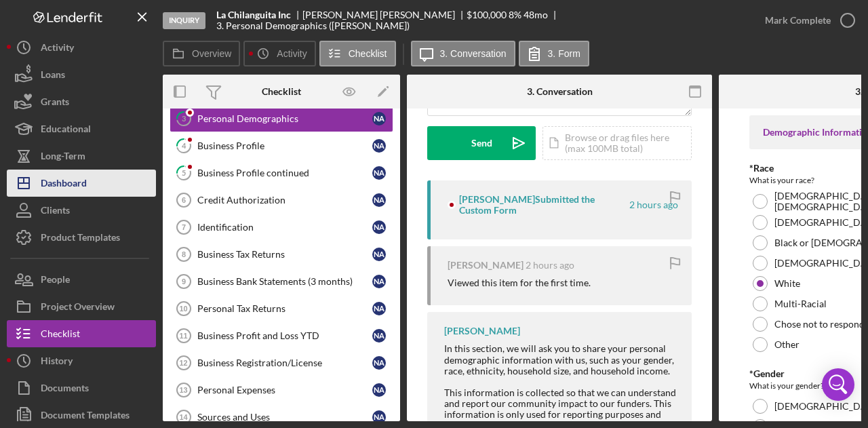 Image resolution: width=868 pixels, height=428 pixels. What do you see at coordinates (285, 227) in the screenshot?
I see `div: Identification` at bounding box center [285, 227].